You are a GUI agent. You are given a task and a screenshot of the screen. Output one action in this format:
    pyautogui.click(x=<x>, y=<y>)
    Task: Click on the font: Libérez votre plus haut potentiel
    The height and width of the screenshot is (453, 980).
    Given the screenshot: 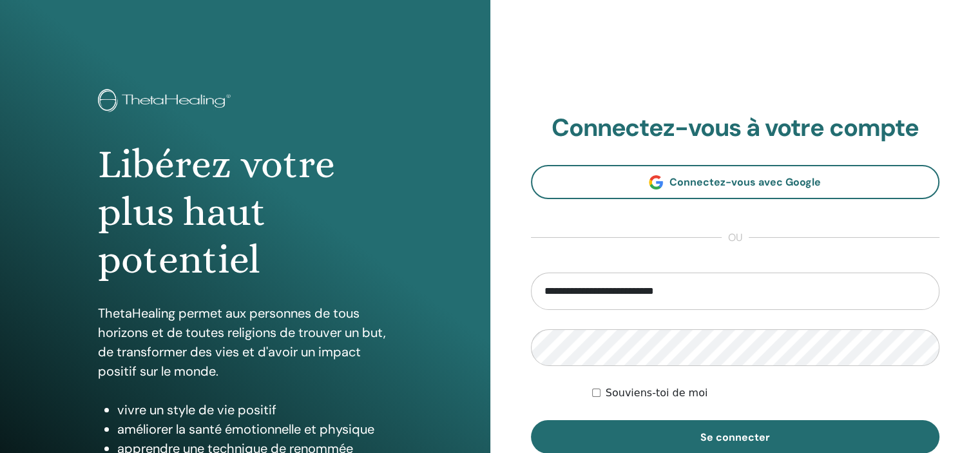 What is the action you would take?
    pyautogui.click(x=216, y=212)
    